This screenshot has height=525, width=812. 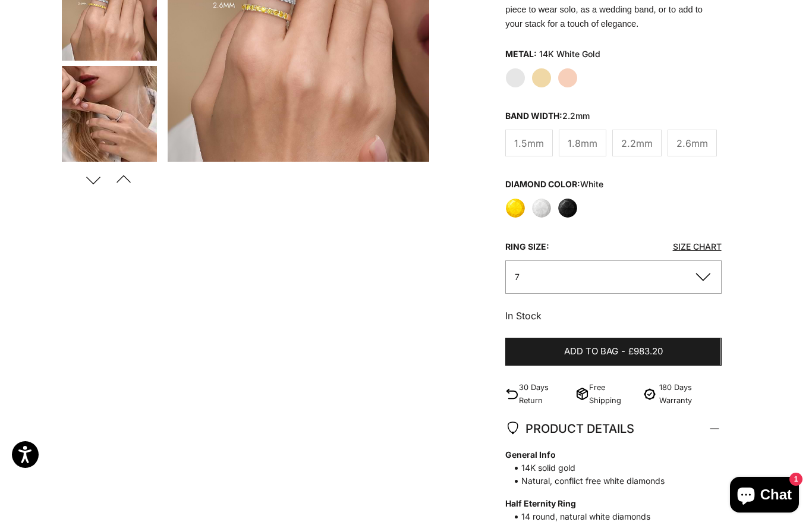 I want to click on variant-option-value: 14K White Gold, so click(x=569, y=54).